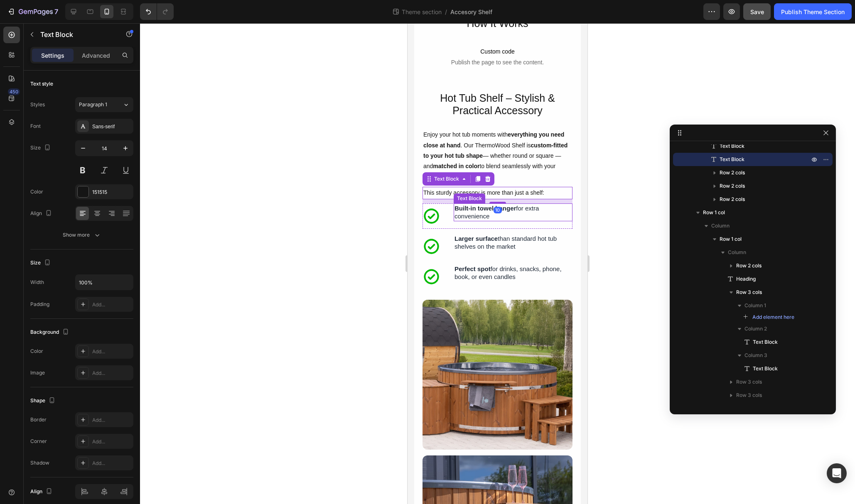 This screenshot has height=504, width=855. I want to click on button: Paragraph 1, so click(104, 105).